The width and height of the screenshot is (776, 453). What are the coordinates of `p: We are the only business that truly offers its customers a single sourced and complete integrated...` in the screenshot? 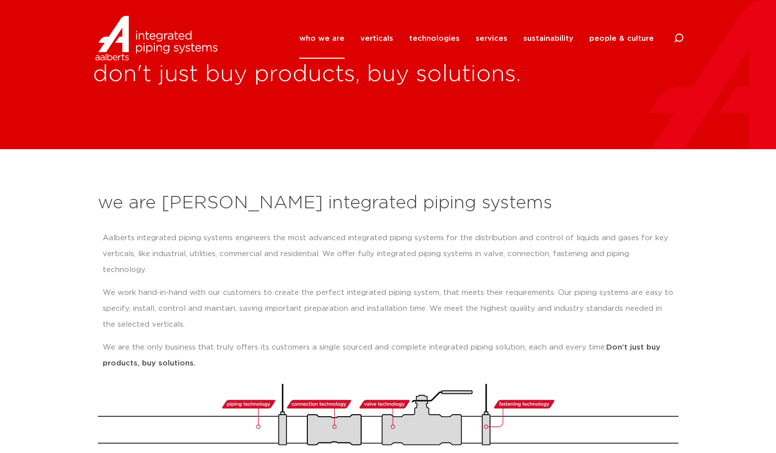 It's located at (388, 355).